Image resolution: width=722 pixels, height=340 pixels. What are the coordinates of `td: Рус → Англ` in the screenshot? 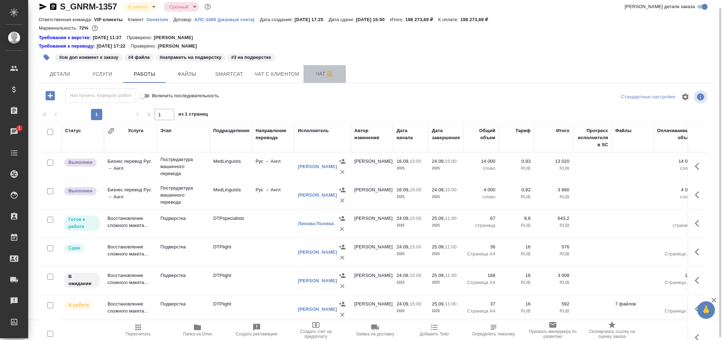 It's located at (273, 167).